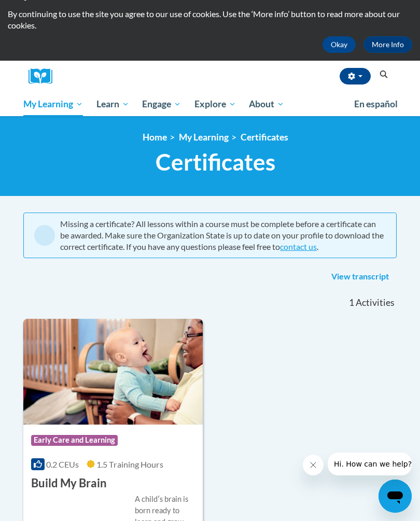 The image size is (420, 521). Describe the element at coordinates (44, 76) in the screenshot. I see `a: Cox Campus` at that location.